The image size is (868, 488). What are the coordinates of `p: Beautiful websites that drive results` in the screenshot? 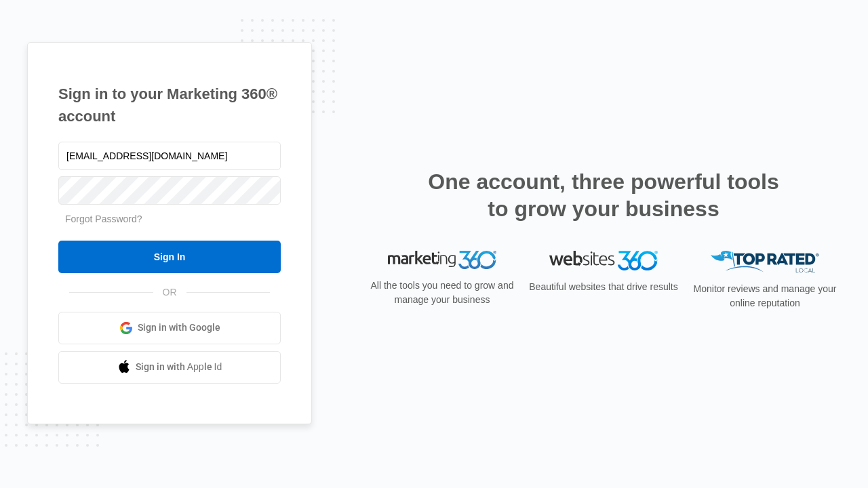 It's located at (604, 287).